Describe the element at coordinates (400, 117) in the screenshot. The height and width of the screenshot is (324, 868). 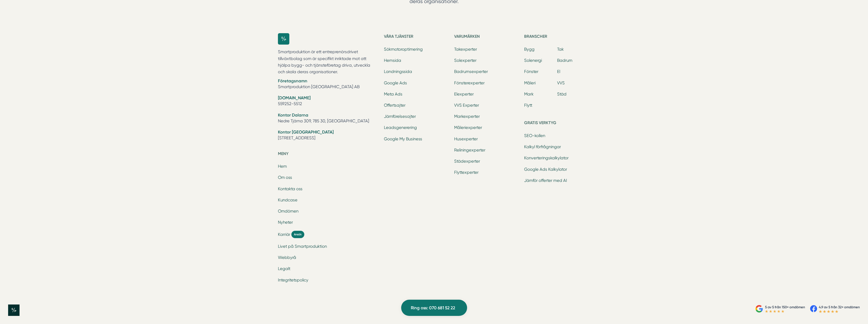
I see `a: Jämförelsesajter` at that location.